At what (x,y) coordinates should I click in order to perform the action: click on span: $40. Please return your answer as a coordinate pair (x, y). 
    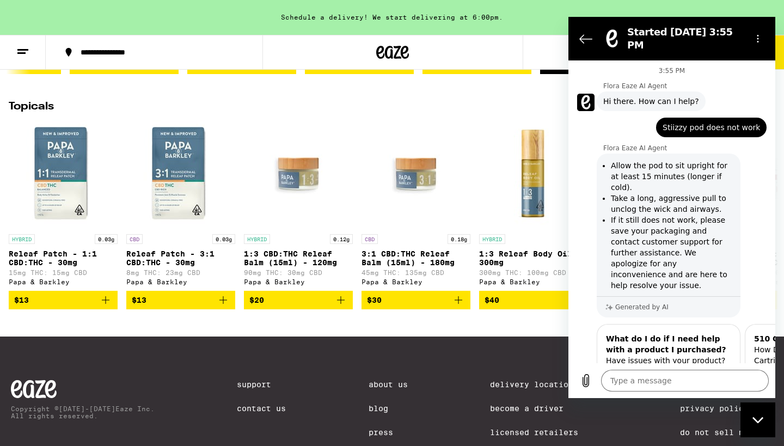
    Looking at the image, I should click on (492, 300).